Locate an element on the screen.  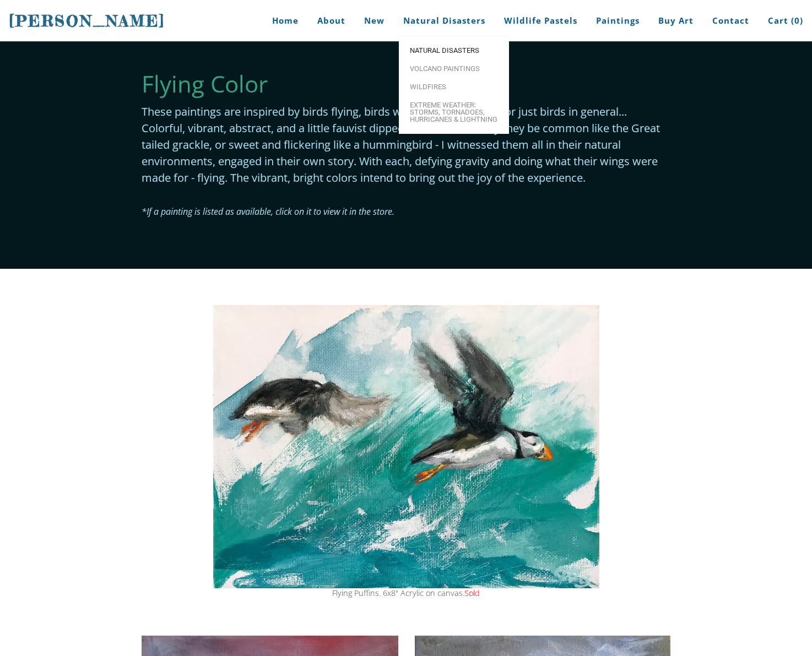
h2: Flying Color is located at coordinates (406, 84).